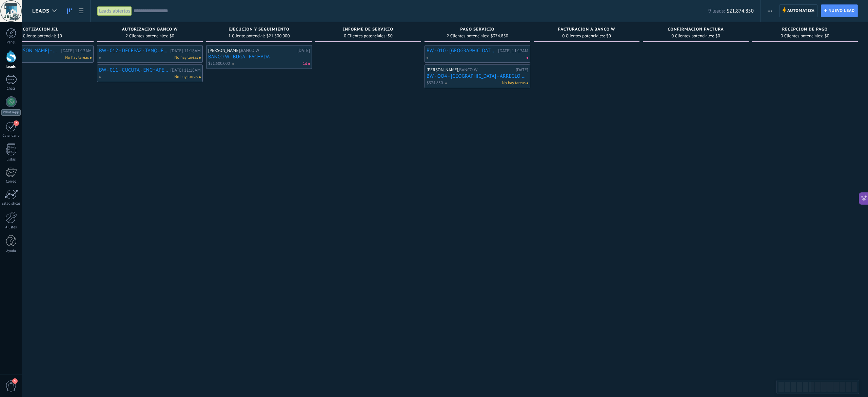  I want to click on span: Leads, so click(41, 11).